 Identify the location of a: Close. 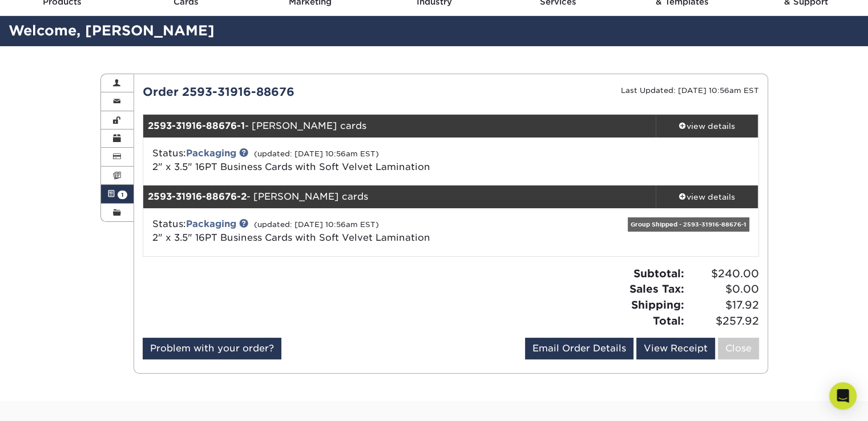
(739, 349).